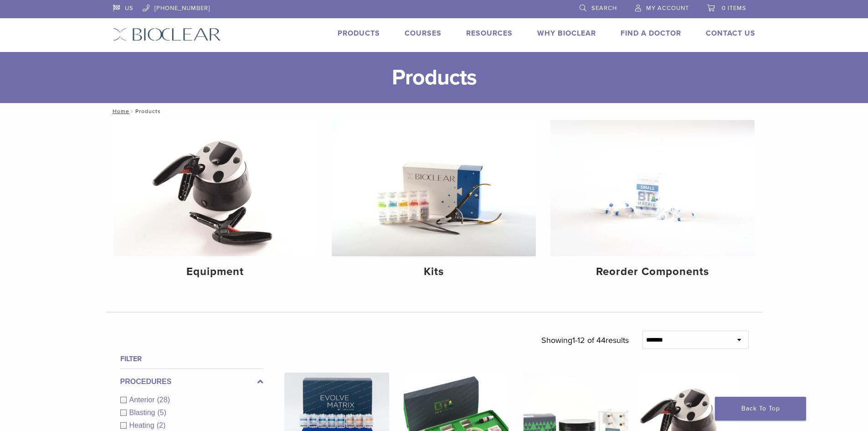 Image resolution: width=868 pixels, height=431 pixels. Describe the element at coordinates (566, 33) in the screenshot. I see `a: Why Bioclear` at that location.